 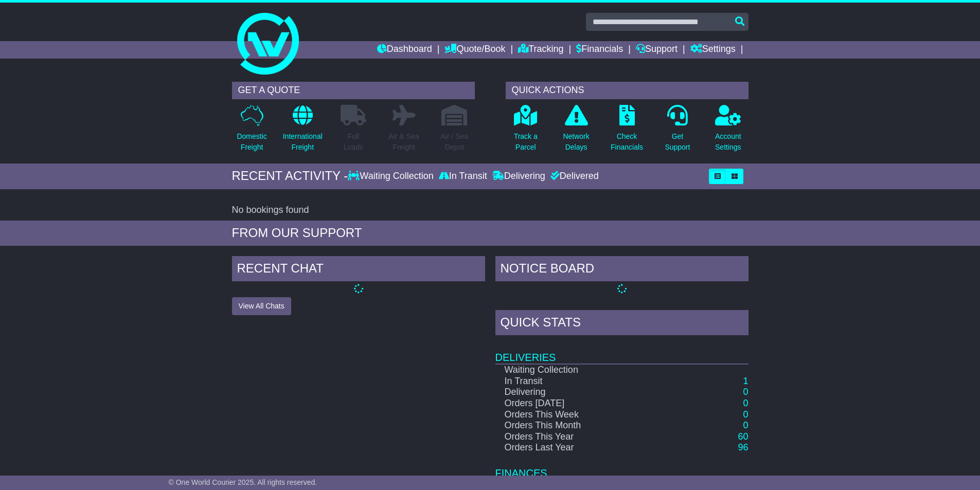 What do you see at coordinates (713, 50) in the screenshot?
I see `a: Settings` at bounding box center [713, 50].